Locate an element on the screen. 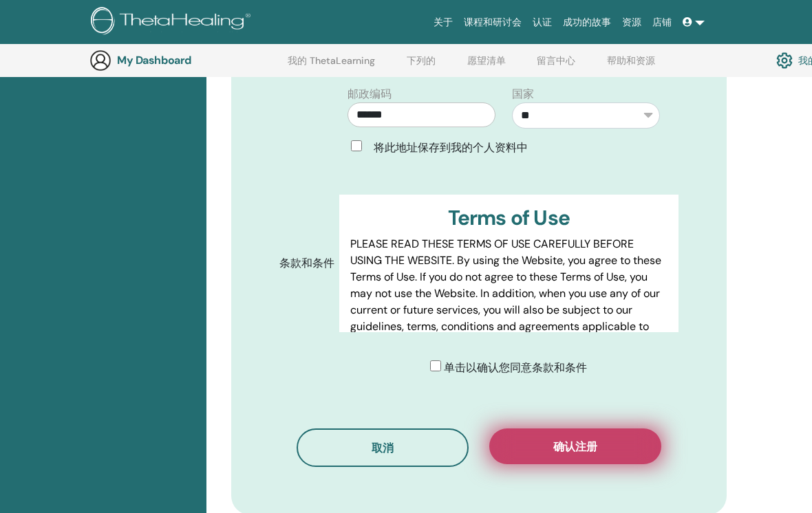 The image size is (812, 513). a: 资源 is located at coordinates (631, 22).